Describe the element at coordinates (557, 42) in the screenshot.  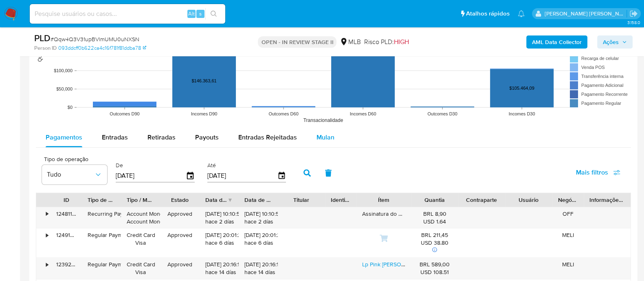
I see `b: AML Data Collector` at that location.